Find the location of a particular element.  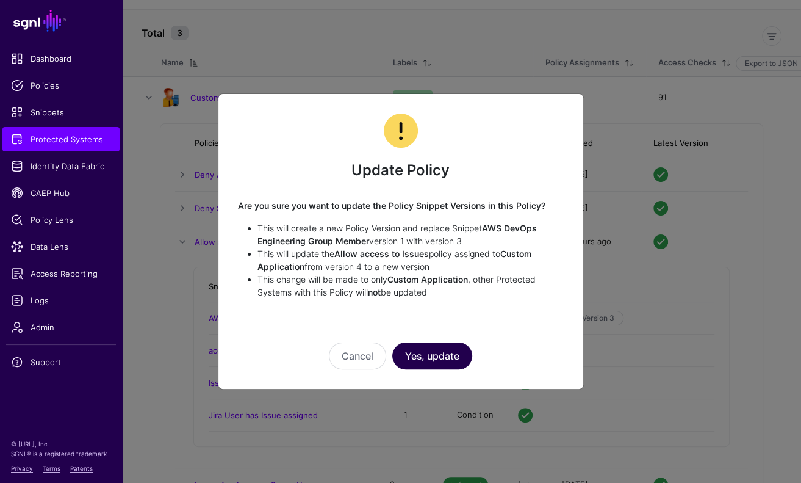

strong: not is located at coordinates (374, 292).